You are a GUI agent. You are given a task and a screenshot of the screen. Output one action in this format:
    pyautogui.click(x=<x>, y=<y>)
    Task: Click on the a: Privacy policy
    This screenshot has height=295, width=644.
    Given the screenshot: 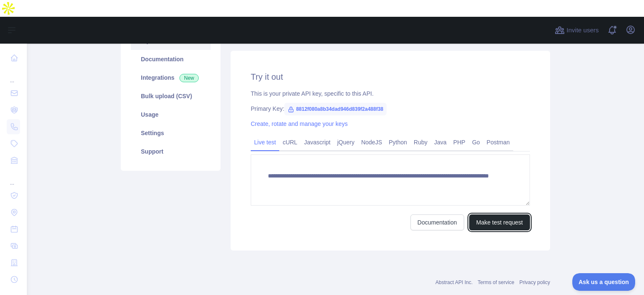 What is the action you would take?
    pyautogui.click(x=535, y=282)
    